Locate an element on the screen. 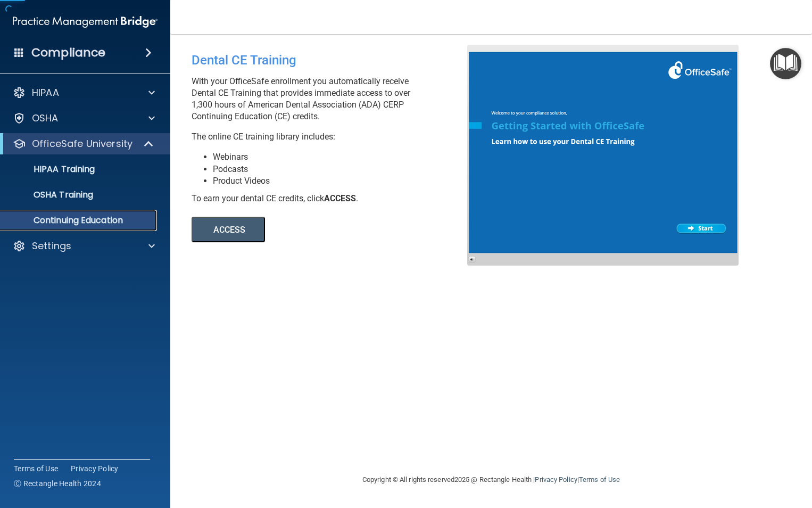 This screenshot has width=812, height=508. span: Ⓒ Rectangle Health 2024 is located at coordinates (58, 483).